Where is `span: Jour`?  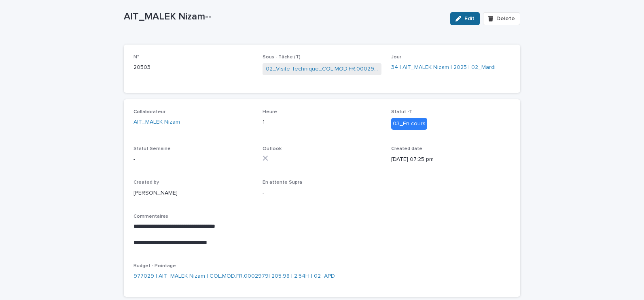
span: Jour is located at coordinates (396, 57).